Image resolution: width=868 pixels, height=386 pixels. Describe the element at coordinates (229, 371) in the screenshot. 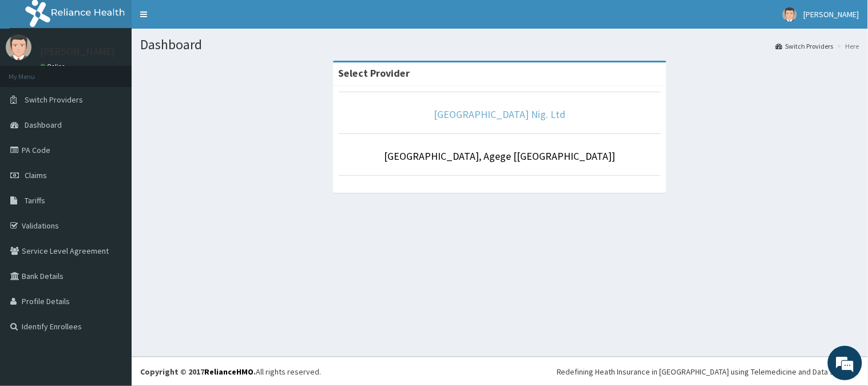

I see `a: RelianceHMO` at that location.